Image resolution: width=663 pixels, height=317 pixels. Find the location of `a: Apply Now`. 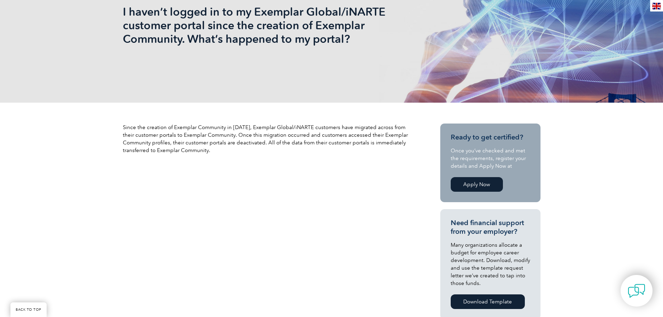

a: Apply Now is located at coordinates (477, 185).